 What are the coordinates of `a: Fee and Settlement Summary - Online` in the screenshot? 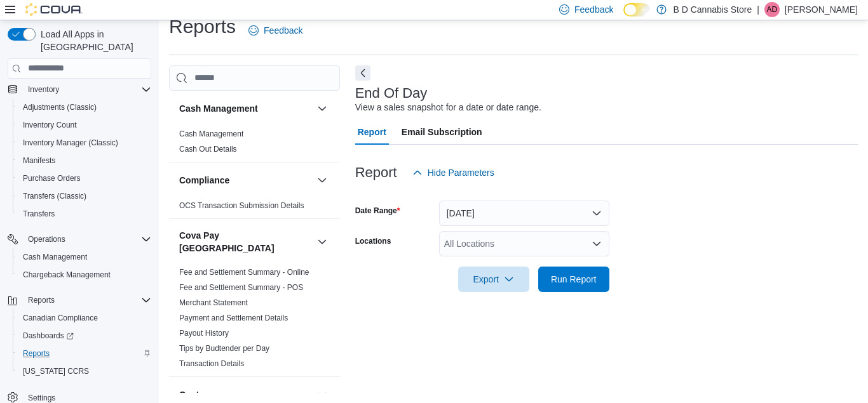 It's located at (244, 273).